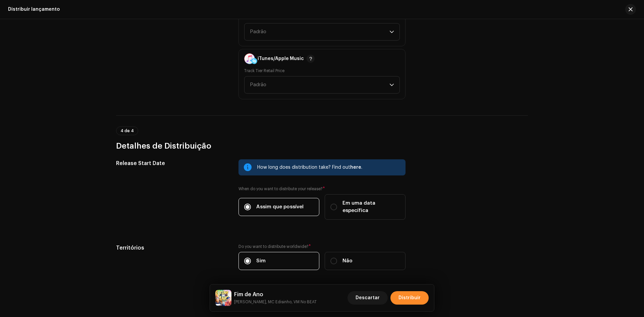 This screenshot has height=317, width=644. What do you see at coordinates (275, 295) in the screenshot?
I see `h5: Fim de Ano` at bounding box center [275, 295].